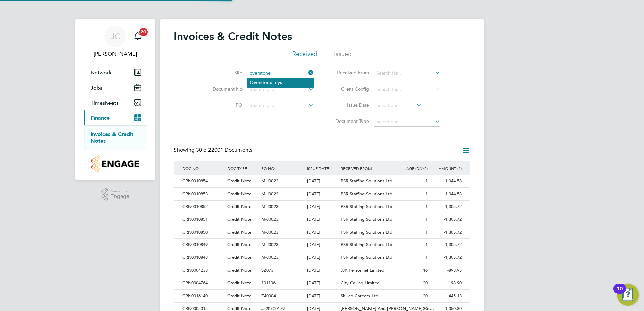  Describe the element at coordinates (101, 72) in the screenshot. I see `span: Network` at that location.